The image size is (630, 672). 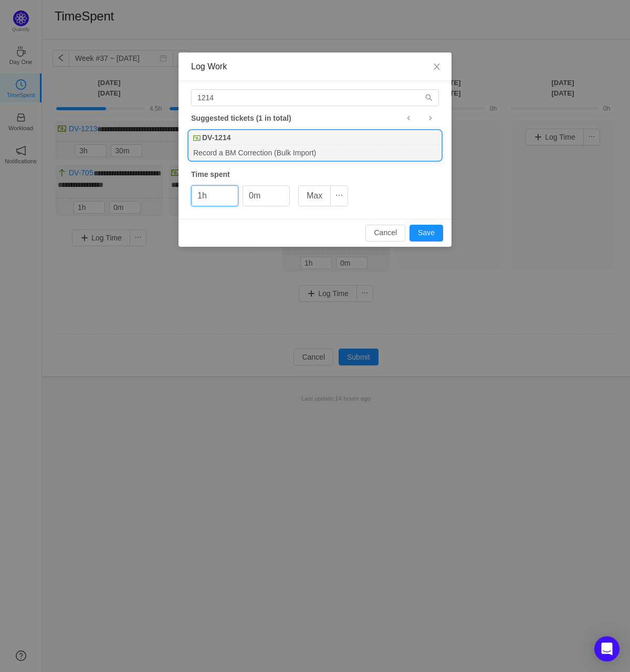 I want to click on i: icon: search, so click(x=429, y=98).